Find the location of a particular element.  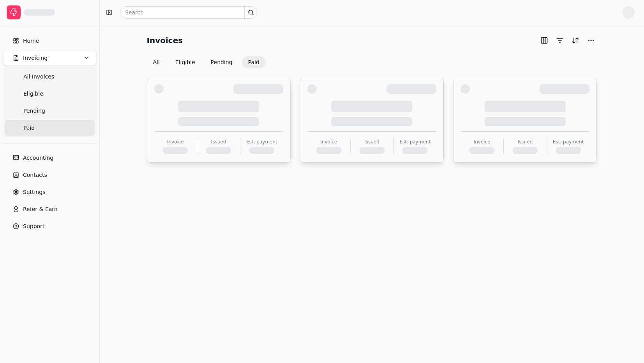

span: Invoicing is located at coordinates (35, 58).